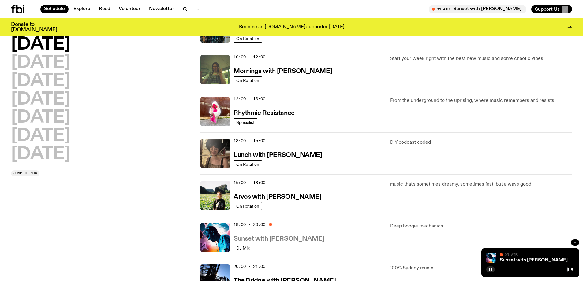 This screenshot has width=583, height=281. I want to click on p: music that's sometimes dreamy, sometimes fast, but always good!, so click(481, 185).